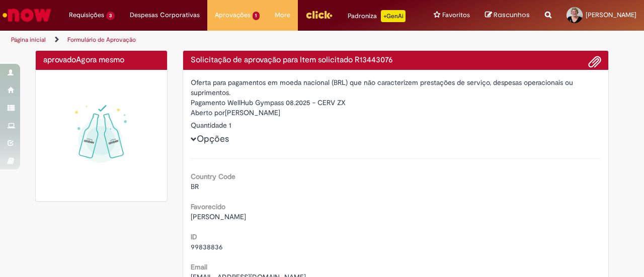  I want to click on div: Oferta para pagamentos em moeda nacional (BRL) que não caracterizem prestações de serviço, despes..., so click(396, 87).